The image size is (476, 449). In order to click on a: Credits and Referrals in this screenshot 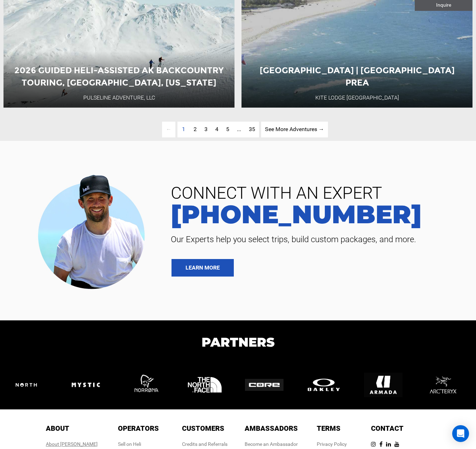, I will do `click(205, 444)`.